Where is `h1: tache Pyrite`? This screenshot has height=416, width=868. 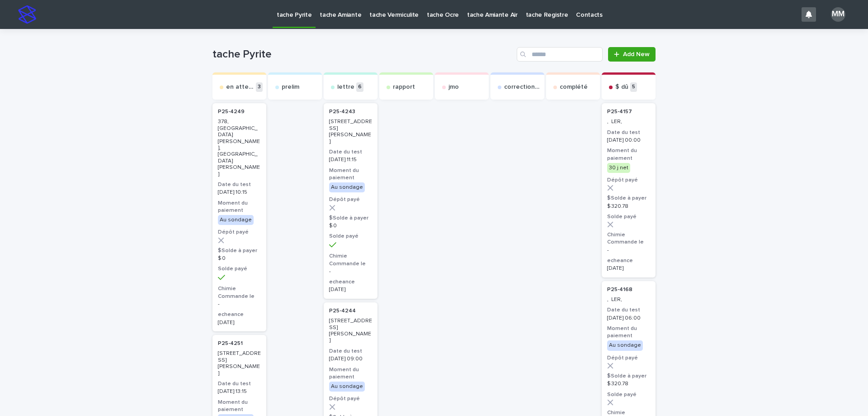
h1: tache Pyrite is located at coordinates (363, 54).